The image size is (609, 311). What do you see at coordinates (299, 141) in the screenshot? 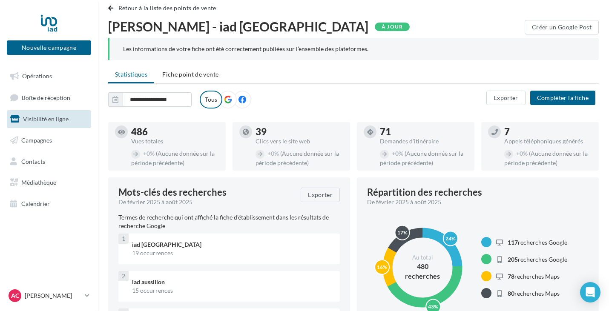
I see `div: Clics vers le site web` at bounding box center [299, 141].